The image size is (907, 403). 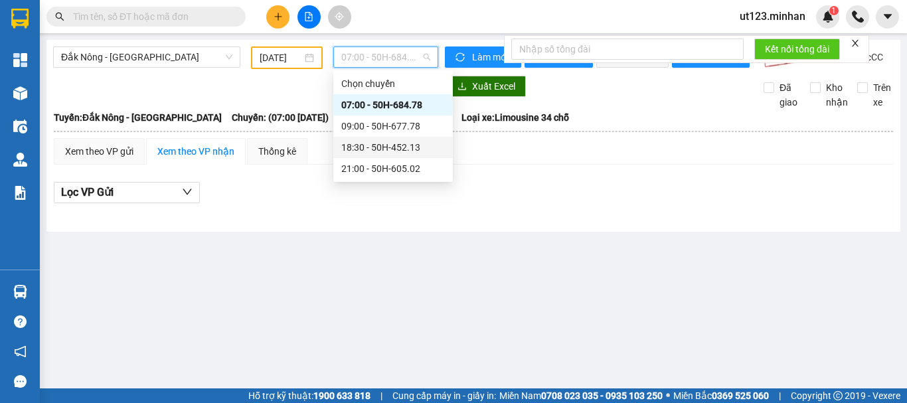 I want to click on span: Lọc VP Gửi, so click(x=87, y=192).